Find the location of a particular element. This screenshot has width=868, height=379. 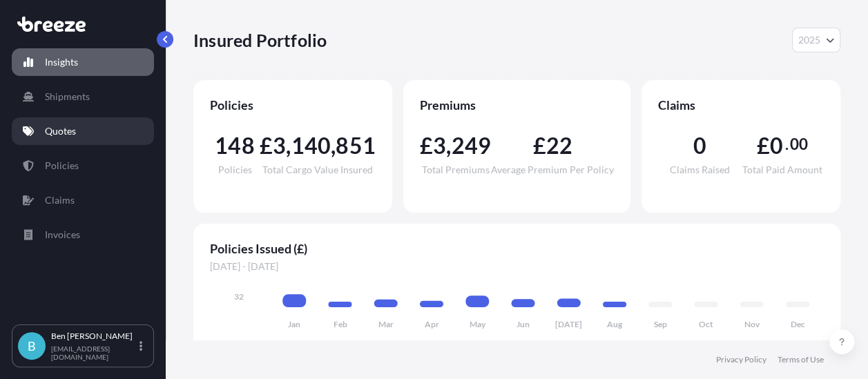

button: Year Selector is located at coordinates (817, 40).